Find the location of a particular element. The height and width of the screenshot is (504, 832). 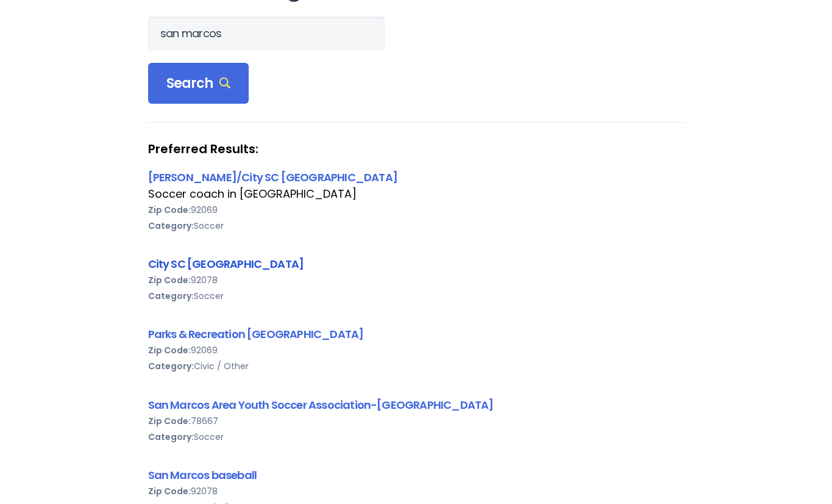

a: San Marcos baseball is located at coordinates (202, 474).